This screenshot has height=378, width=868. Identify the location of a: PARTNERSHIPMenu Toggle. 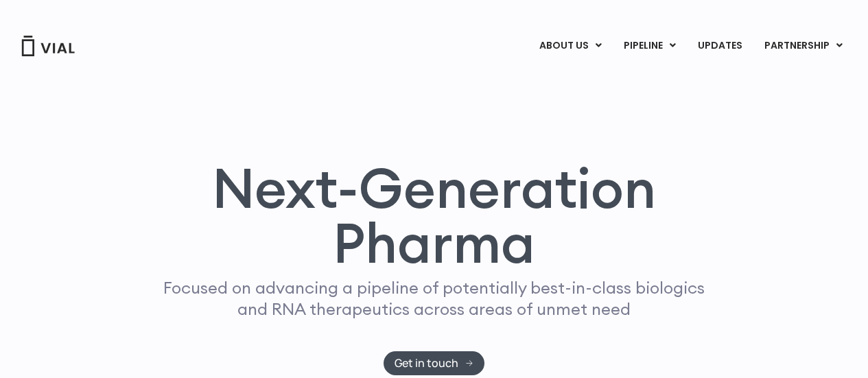
(804, 46).